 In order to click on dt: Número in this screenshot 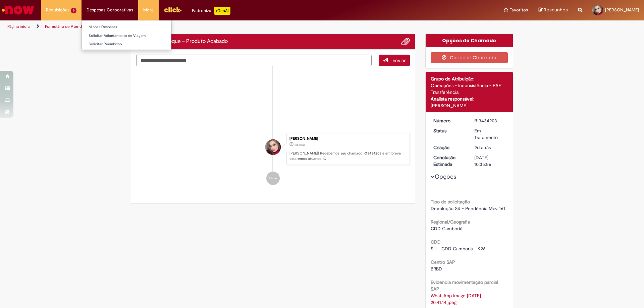, I will do `click(449, 121)`.